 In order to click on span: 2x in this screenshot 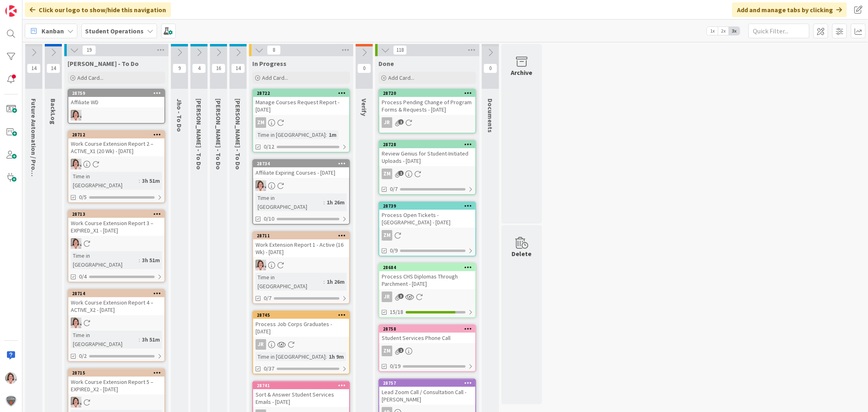, I will do `click(723, 31)`.